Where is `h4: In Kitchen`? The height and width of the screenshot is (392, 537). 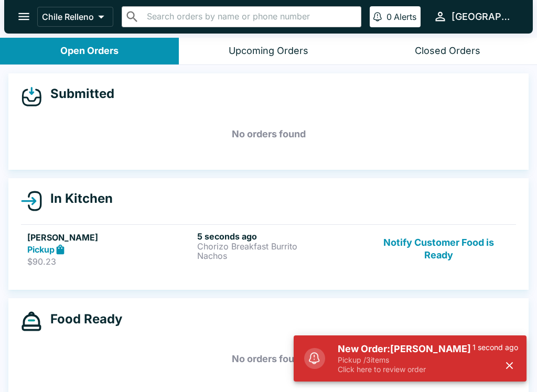
h4: In Kitchen is located at coordinates (77, 199).